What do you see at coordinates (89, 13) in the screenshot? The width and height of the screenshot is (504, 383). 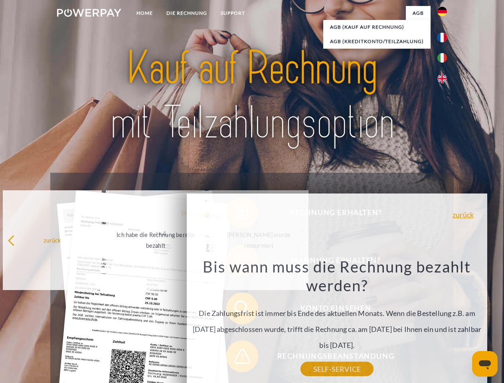 I see `img: logo-powerpay-white.svg` at bounding box center [89, 13].